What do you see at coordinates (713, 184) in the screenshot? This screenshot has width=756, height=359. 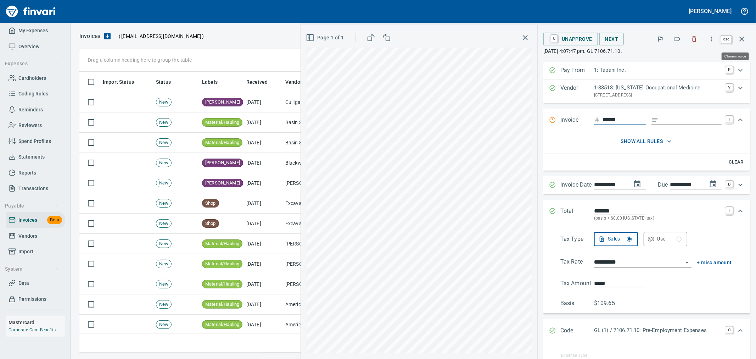 I see `button: change due date` at bounding box center [713, 184].